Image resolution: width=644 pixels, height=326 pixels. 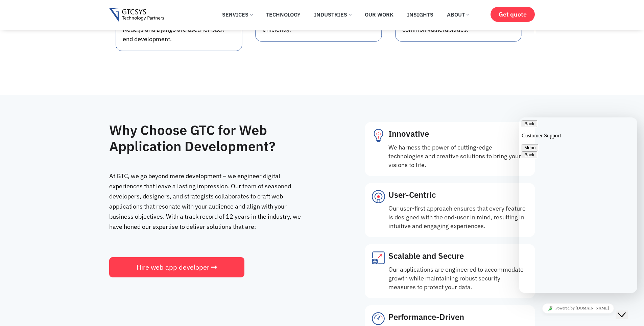 I want to click on a: Hire web app developer, so click(x=177, y=268).